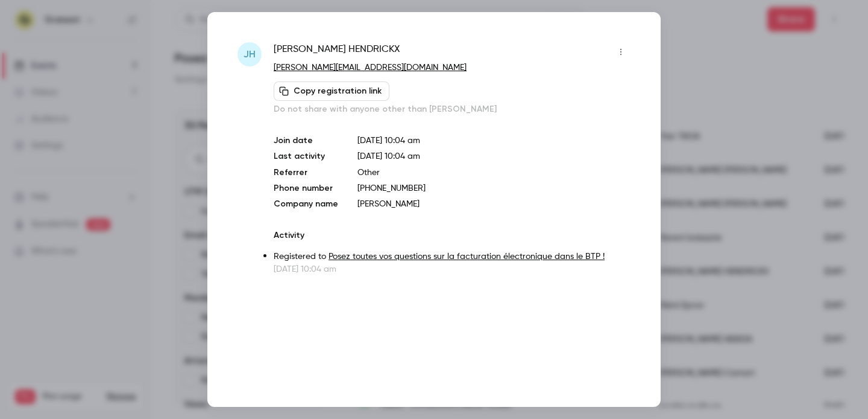 This screenshot has height=419, width=868. I want to click on p: Other, so click(494, 173).